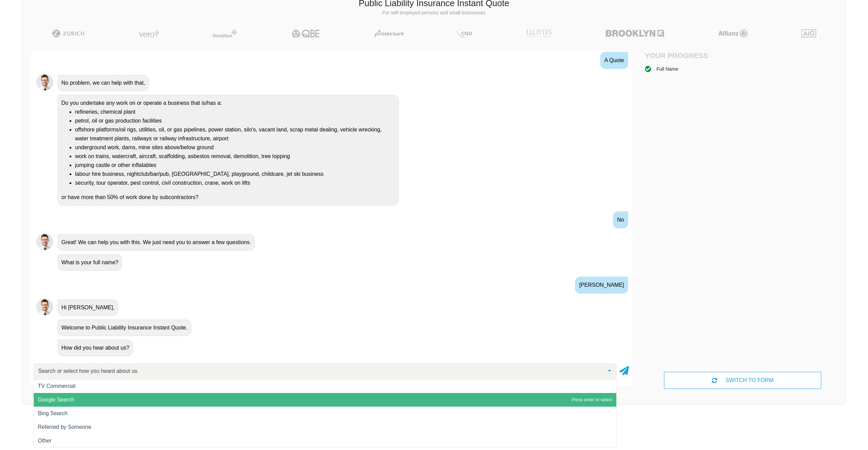  What do you see at coordinates (235, 148) in the screenshot?
I see `li: underground work, dams, mine sites above/below ground` at bounding box center [235, 148].